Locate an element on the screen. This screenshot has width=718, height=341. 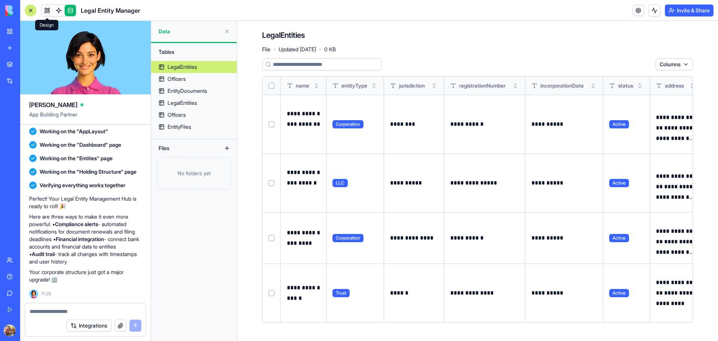
span: Working on the "Entities" page is located at coordinates (76, 158).